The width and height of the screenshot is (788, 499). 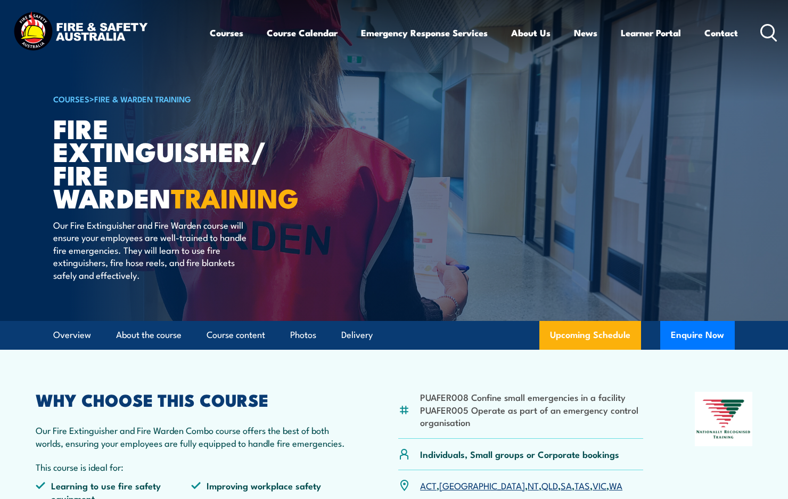 What do you see at coordinates (191, 399) in the screenshot?
I see `h2: WHY CHOOSE THIS COURSE` at bounding box center [191, 399].